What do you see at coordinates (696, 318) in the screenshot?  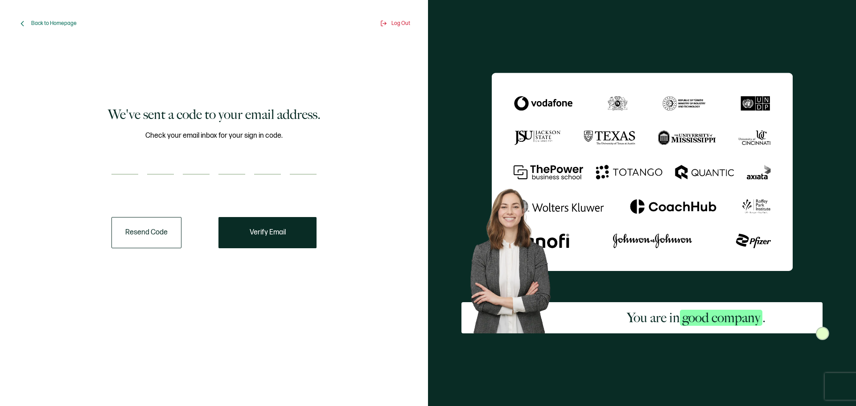 I see `h2: You are in .` at bounding box center [696, 318].